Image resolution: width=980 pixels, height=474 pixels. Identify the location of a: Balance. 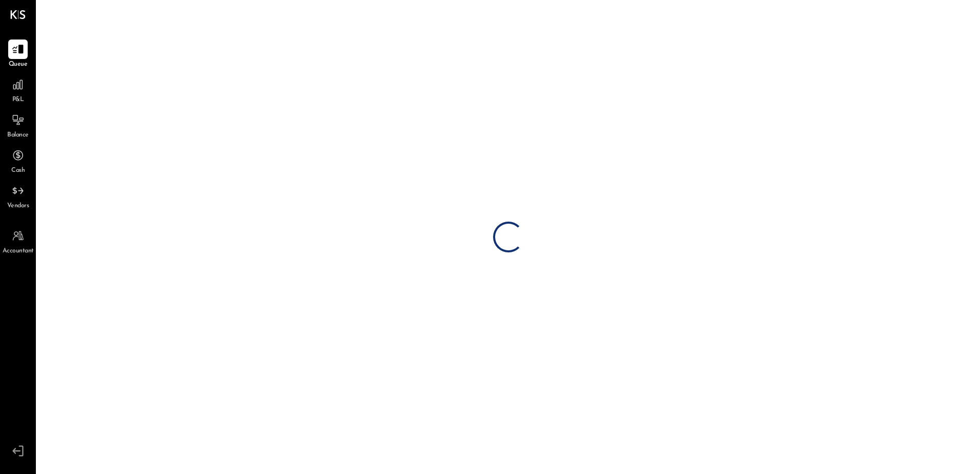
(18, 125).